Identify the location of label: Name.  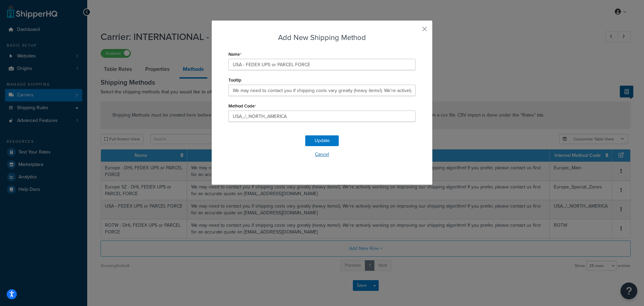
(235, 54).